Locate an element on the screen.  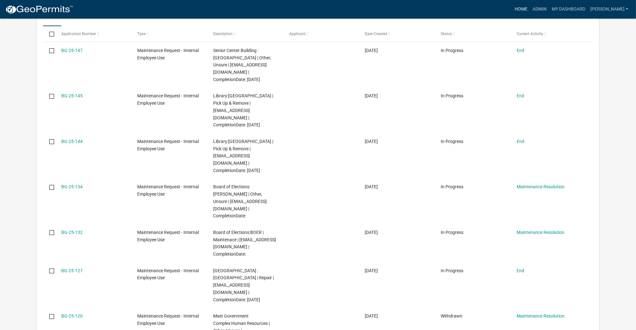
a: My Dashboard is located at coordinates (568, 9).